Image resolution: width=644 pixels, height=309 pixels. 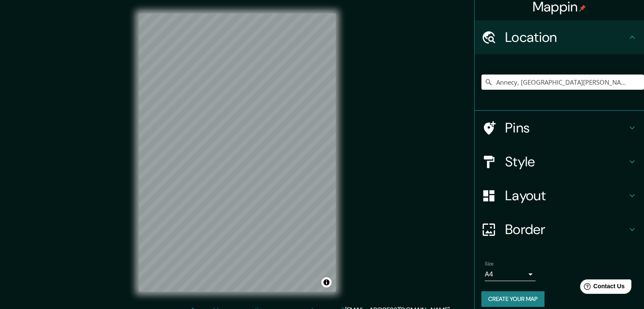 What do you see at coordinates (559, 37) in the screenshot?
I see `div: Location` at bounding box center [559, 37].